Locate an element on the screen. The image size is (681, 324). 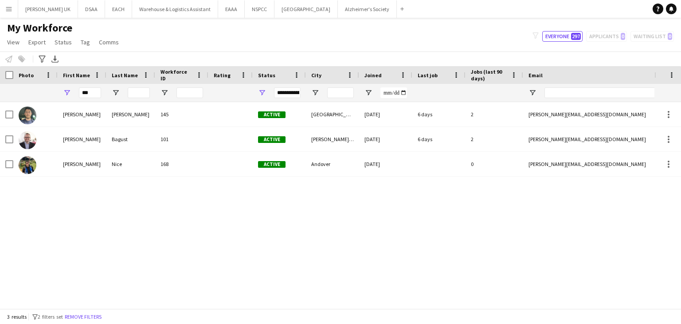
span: Email is located at coordinates (536, 75).